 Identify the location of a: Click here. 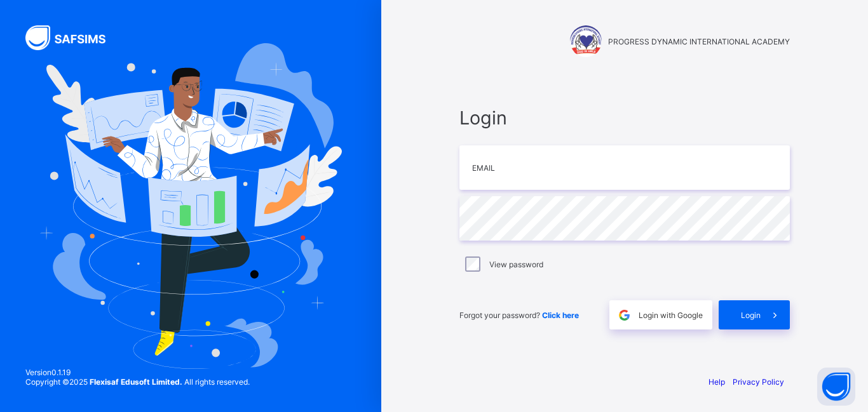
(560, 315).